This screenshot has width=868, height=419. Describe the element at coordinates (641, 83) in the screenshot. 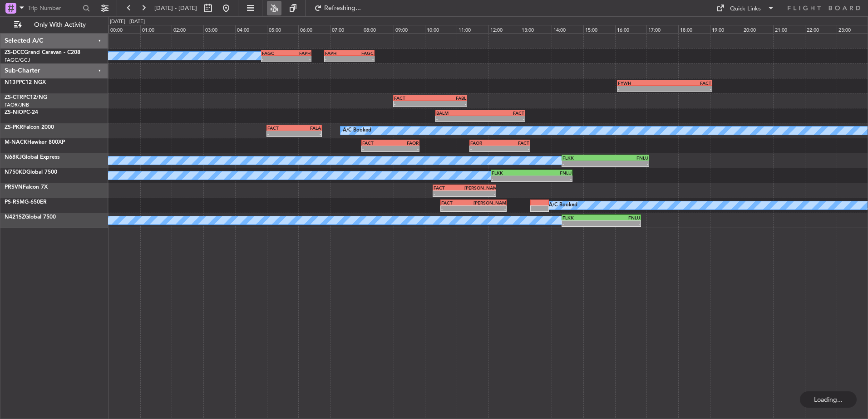

I see `div: FYWH` at that location.